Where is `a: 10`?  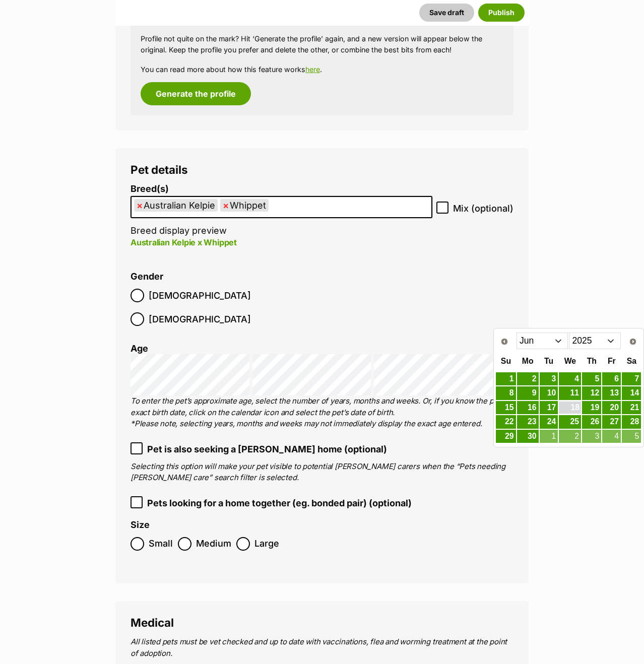
a: 10 is located at coordinates (549, 393).